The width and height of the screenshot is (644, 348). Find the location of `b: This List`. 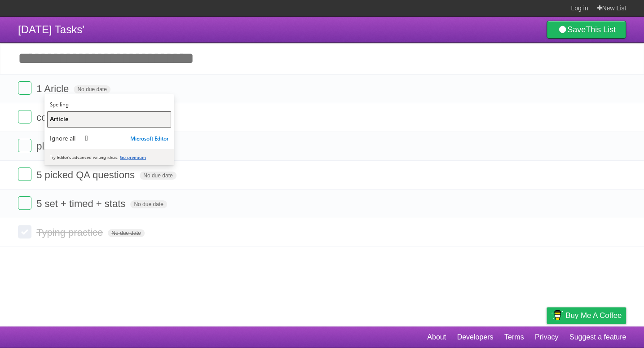

b: This List is located at coordinates (600, 30).